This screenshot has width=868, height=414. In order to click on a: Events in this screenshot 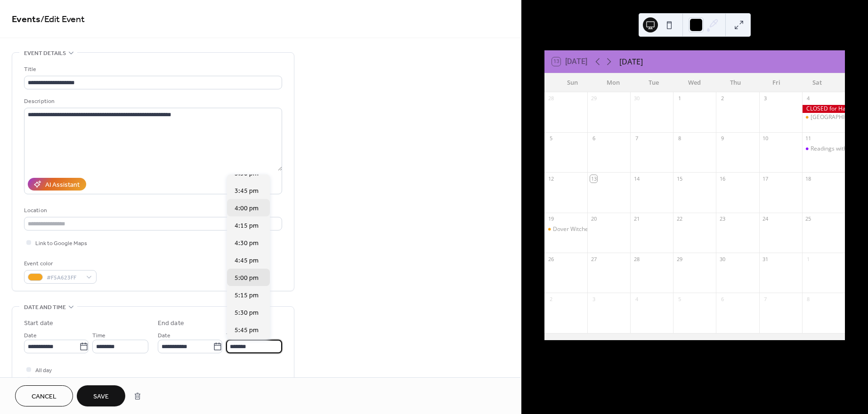, I will do `click(26, 19)`.